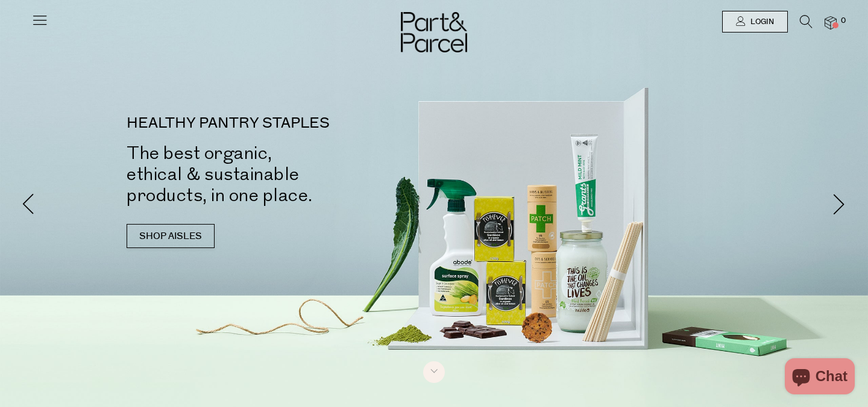 This screenshot has width=868, height=407. Describe the element at coordinates (761, 22) in the screenshot. I see `span: Login` at that location.